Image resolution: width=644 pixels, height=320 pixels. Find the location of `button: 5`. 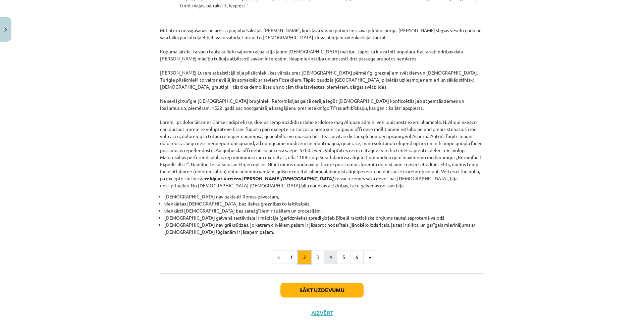

button: 5 is located at coordinates (344, 257).